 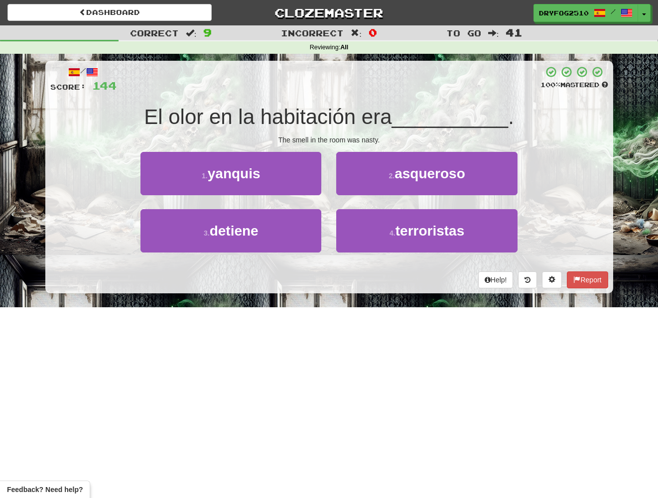 What do you see at coordinates (426, 173) in the screenshot?
I see `button: 2.asqueroso` at bounding box center [426, 173].